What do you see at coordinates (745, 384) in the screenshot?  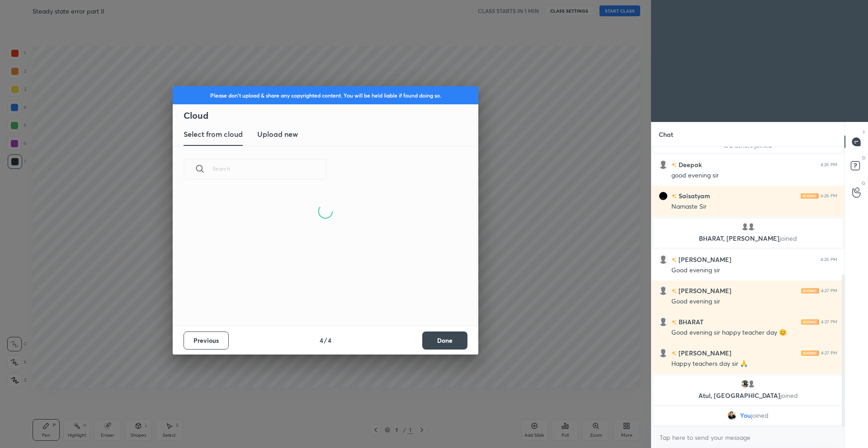 I see `img: 85bbd656f38049cb85393be91e95a675.jpg` at bounding box center [745, 384].